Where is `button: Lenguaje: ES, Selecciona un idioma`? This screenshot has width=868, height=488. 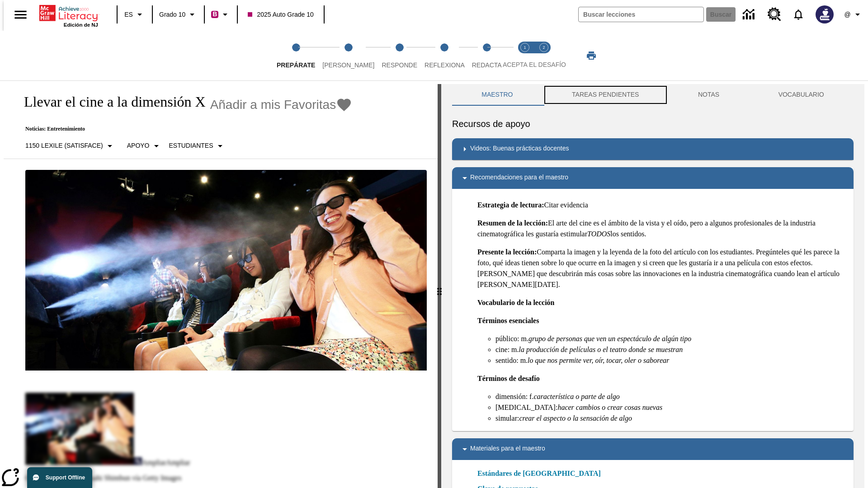 button: Lenguaje: ES, Selecciona un idioma is located at coordinates (134, 14).